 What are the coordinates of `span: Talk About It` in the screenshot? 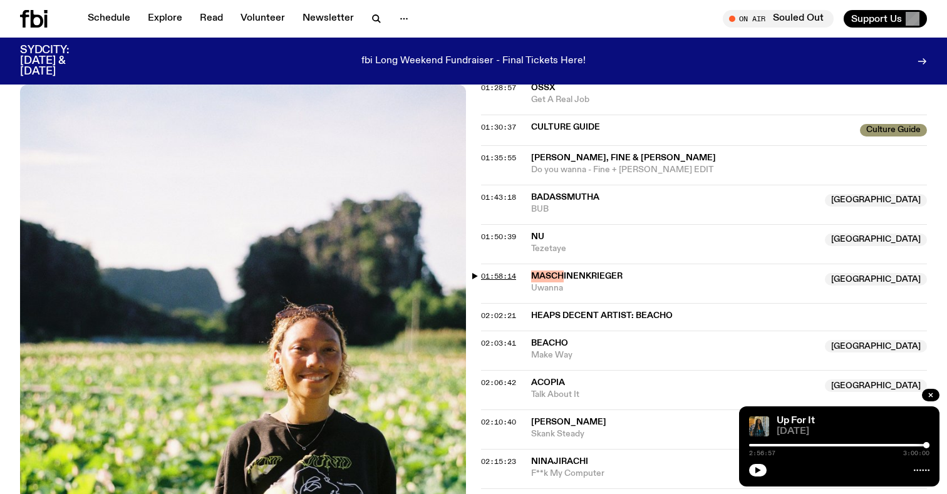 It's located at (674, 395).